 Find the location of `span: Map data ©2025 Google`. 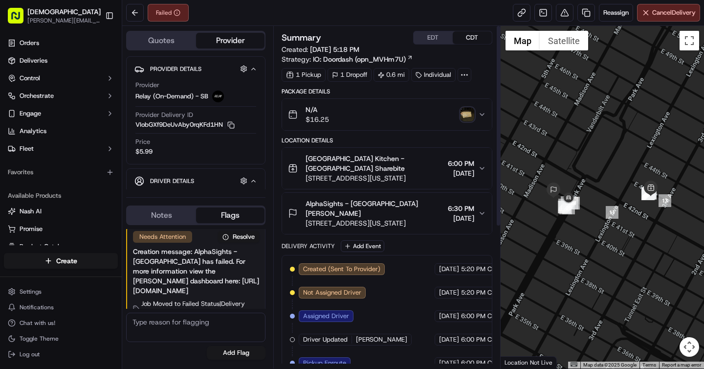

span: Map data ©2025 Google is located at coordinates (610, 364).